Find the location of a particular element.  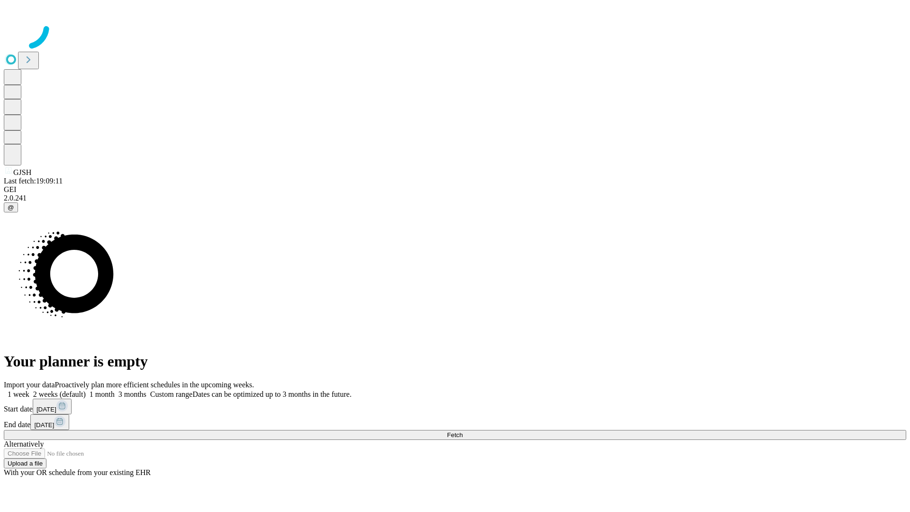

span: Custom range is located at coordinates (171, 394).